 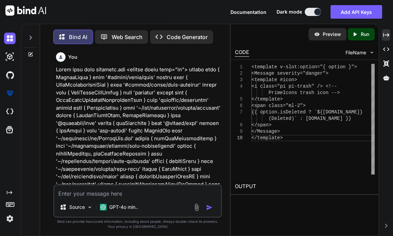 What do you see at coordinates (239, 106) in the screenshot?
I see `div: 6` at bounding box center [239, 106].